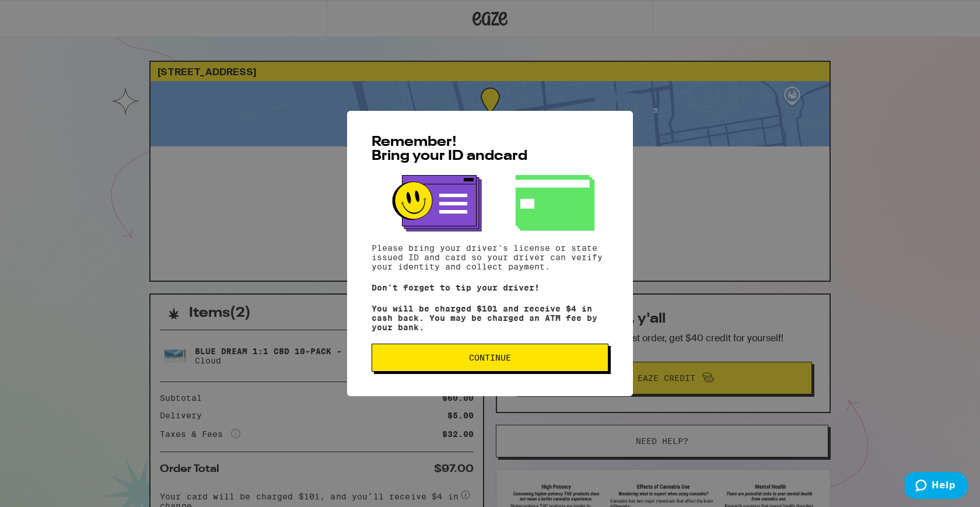  I want to click on p: Please bring your driver's license or state issued ID and card so your driver can verify your ide..., so click(490, 257).